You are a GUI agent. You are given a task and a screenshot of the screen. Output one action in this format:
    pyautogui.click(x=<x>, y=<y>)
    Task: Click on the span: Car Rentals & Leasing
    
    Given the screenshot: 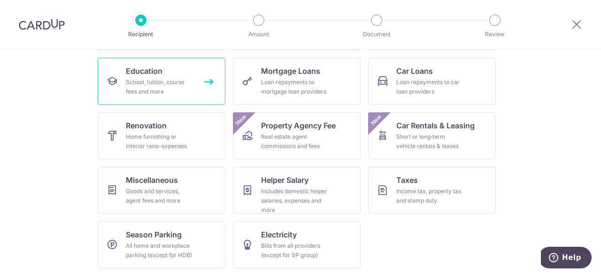 What is the action you would take?
    pyautogui.click(x=435, y=125)
    